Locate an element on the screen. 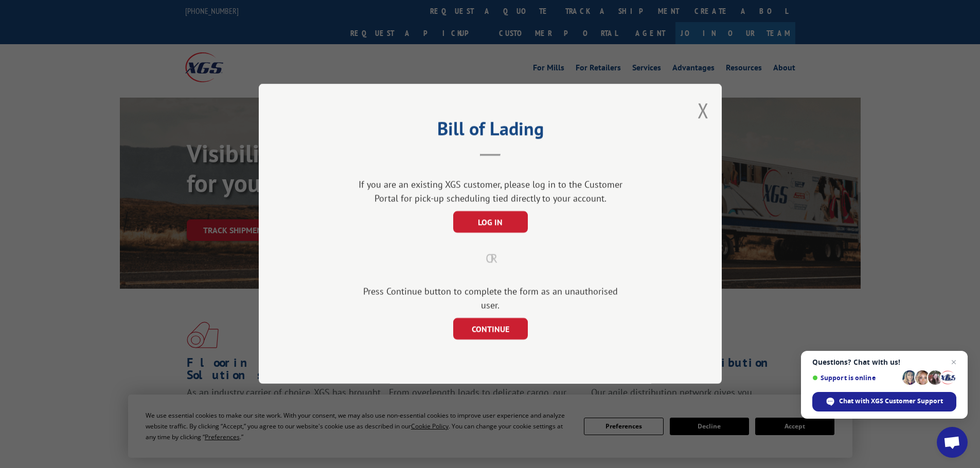 This screenshot has height=468, width=980. span: Support is online is located at coordinates (856, 378).